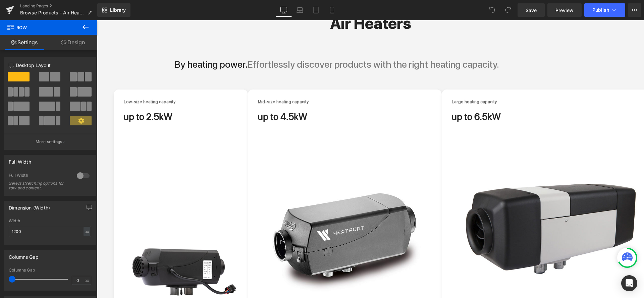 The width and height of the screenshot is (644, 298). I want to click on font: Effortlessly discover products with the right heating capacity., so click(277, 44).